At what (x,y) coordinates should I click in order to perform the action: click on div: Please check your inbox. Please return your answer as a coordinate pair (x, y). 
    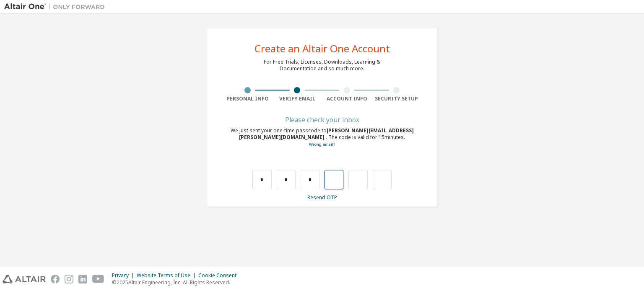
    Looking at the image, I should click on (322, 120).